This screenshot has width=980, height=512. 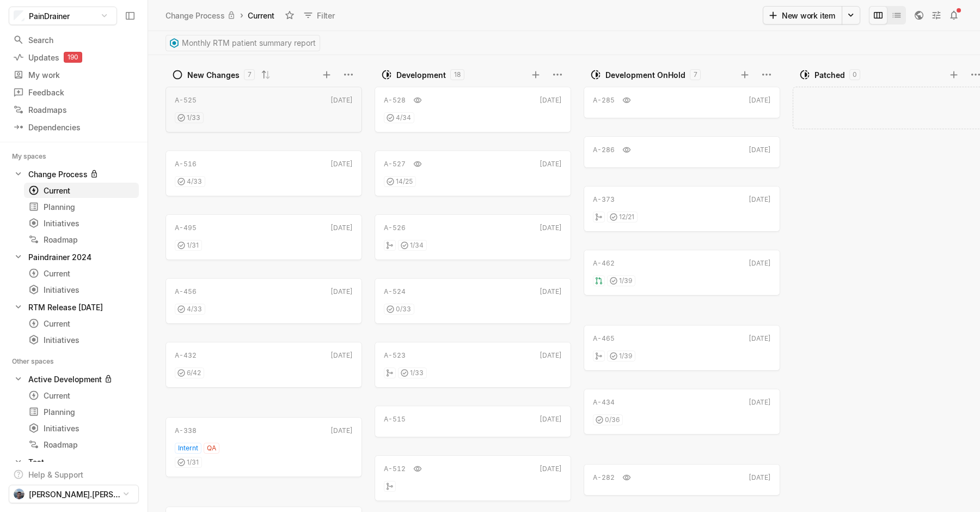 What do you see at coordinates (74, 57) in the screenshot?
I see `div: Updates` at bounding box center [74, 57].